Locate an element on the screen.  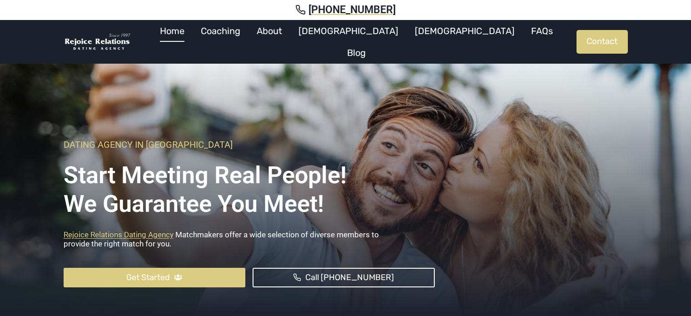
a: Get Started is located at coordinates (154, 277).